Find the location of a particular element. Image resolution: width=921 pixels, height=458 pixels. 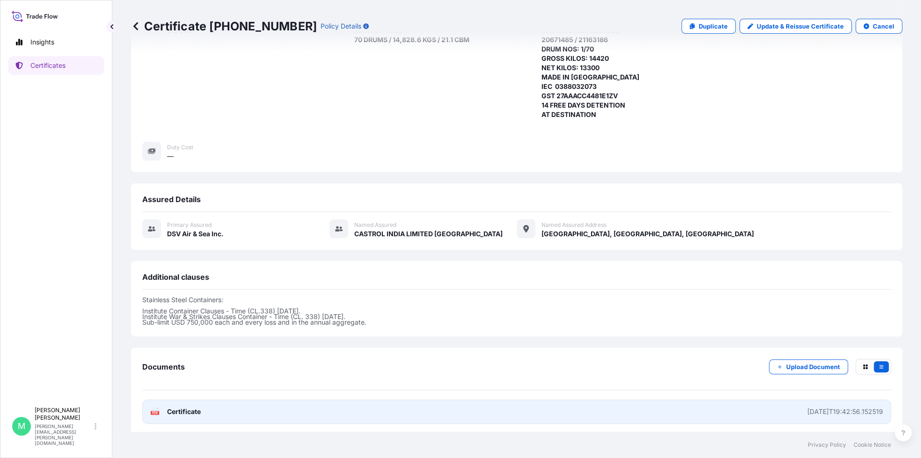

a: Update & Reissue Certificate is located at coordinates (795, 26).